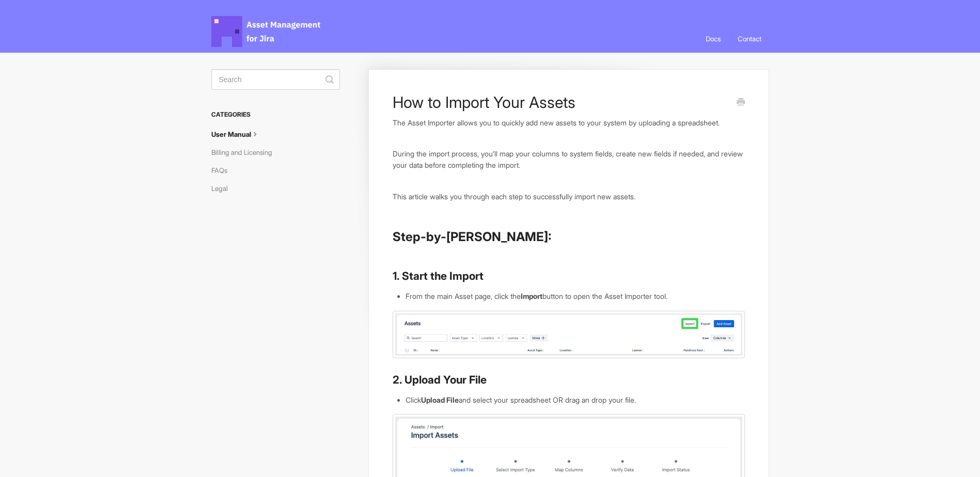  Describe the element at coordinates (560, 102) in the screenshot. I see `h1: How to Import Your Assets` at that location.